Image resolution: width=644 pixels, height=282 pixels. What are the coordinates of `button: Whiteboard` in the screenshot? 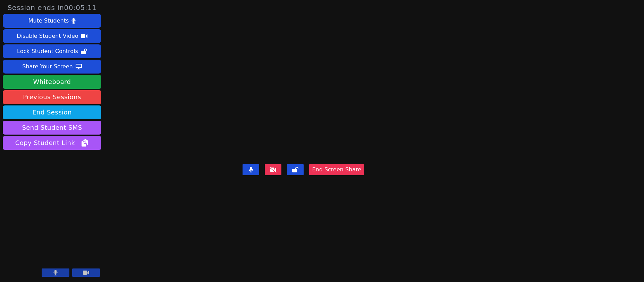 It's located at (52, 82).